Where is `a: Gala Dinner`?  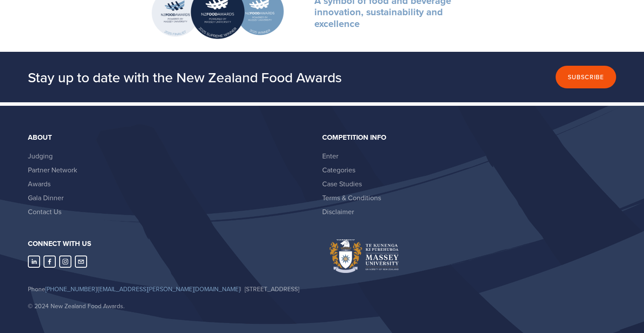 a: Gala Dinner is located at coordinates (46, 197).